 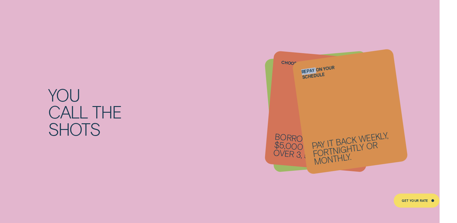 What do you see at coordinates (355, 148) in the screenshot?
I see `p: Pay it back weekly, fortnightly or monthly.` at bounding box center [355, 148].